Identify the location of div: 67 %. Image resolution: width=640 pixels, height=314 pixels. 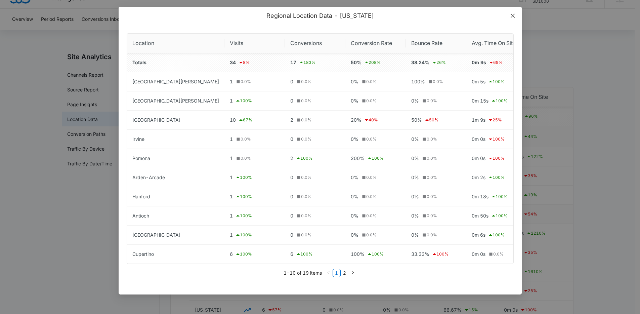
(245, 120).